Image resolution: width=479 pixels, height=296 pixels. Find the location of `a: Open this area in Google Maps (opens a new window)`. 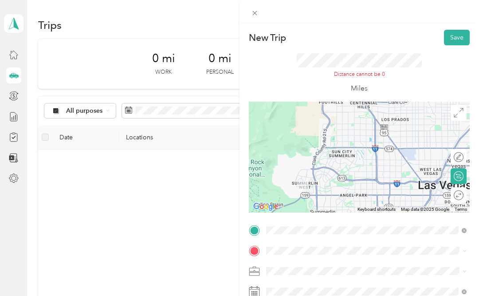

a: Open this area in Google Maps (opens a new window) is located at coordinates (265, 207).